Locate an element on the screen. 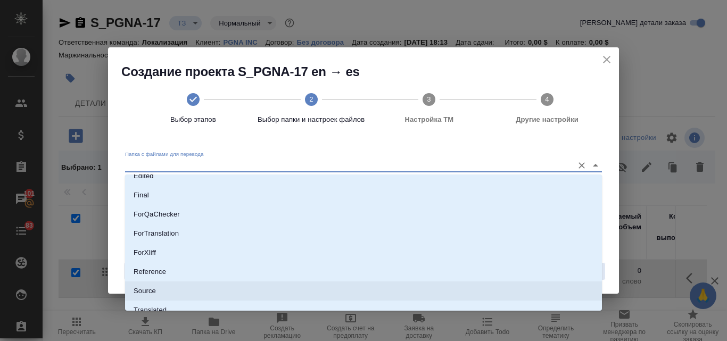  p: Source is located at coordinates (145, 291).